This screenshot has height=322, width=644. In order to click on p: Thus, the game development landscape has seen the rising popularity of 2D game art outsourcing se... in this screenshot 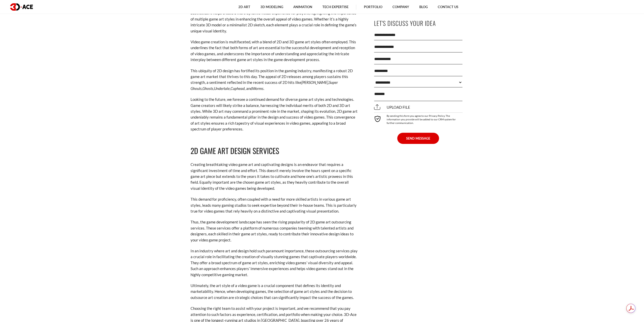, I will do `click(274, 231)`.